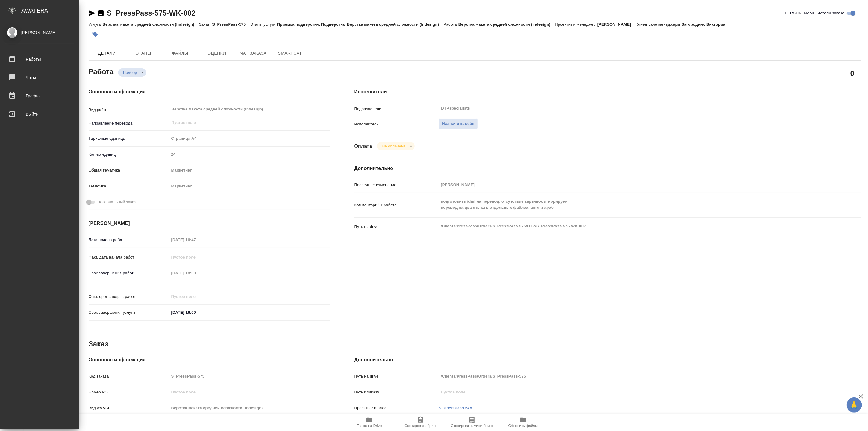 Image resolution: width=868 pixels, height=431 pixels. What do you see at coordinates (129, 297) in the screenshot?
I see `p: Факт. срок заверш. работ` at bounding box center [129, 297].